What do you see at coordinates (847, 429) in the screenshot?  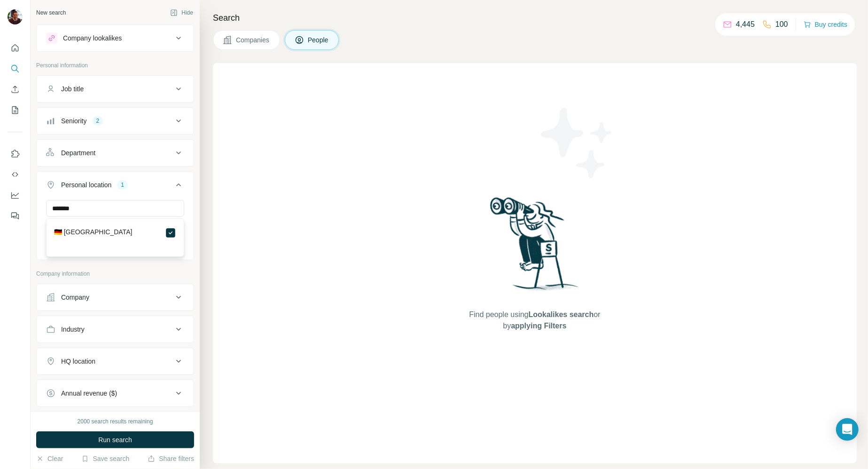 I see `div: Open Intercom Messenger` at bounding box center [847, 429].